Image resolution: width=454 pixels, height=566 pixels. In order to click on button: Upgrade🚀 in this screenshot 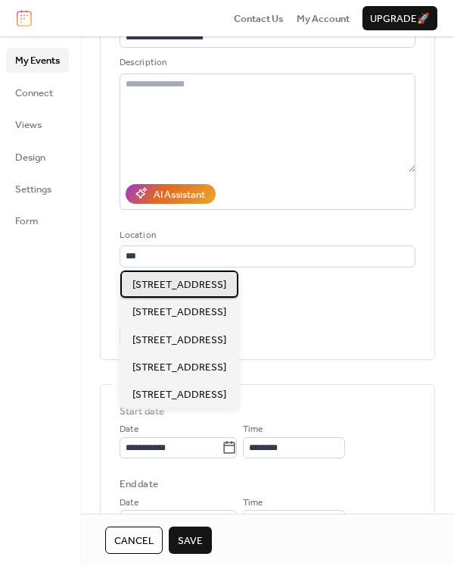, I will do `click(400, 18)`.